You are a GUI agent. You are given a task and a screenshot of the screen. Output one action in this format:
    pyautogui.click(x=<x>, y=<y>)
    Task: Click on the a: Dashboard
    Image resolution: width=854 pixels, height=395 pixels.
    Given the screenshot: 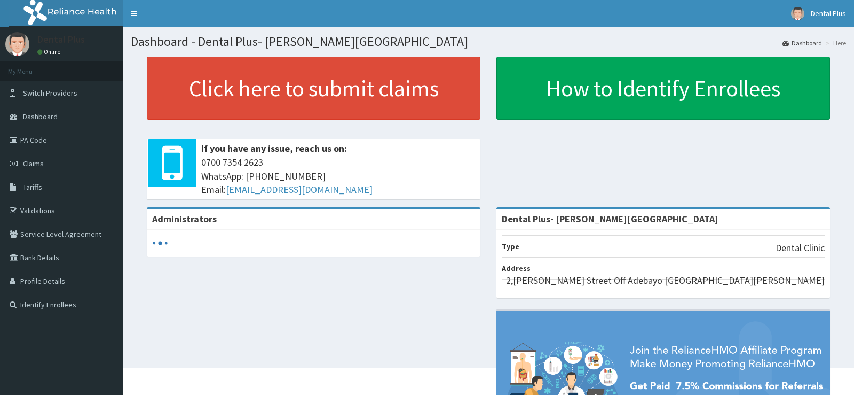 What is the action you would take?
    pyautogui.click(x=802, y=43)
    